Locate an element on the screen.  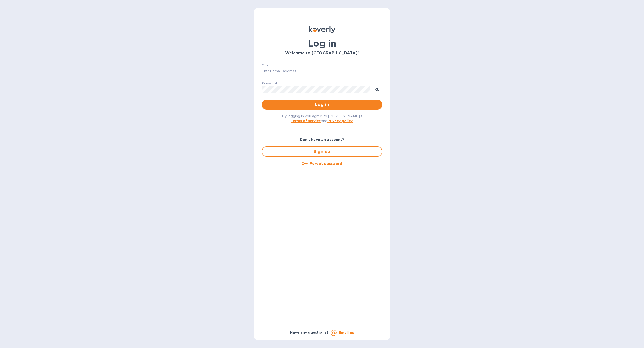
b: Don't have an account? is located at coordinates (322, 139).